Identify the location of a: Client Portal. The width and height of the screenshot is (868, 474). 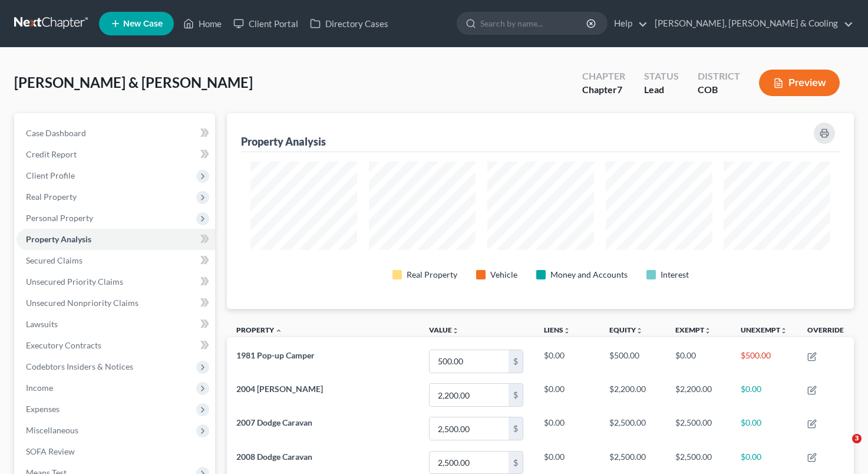
(266, 24).